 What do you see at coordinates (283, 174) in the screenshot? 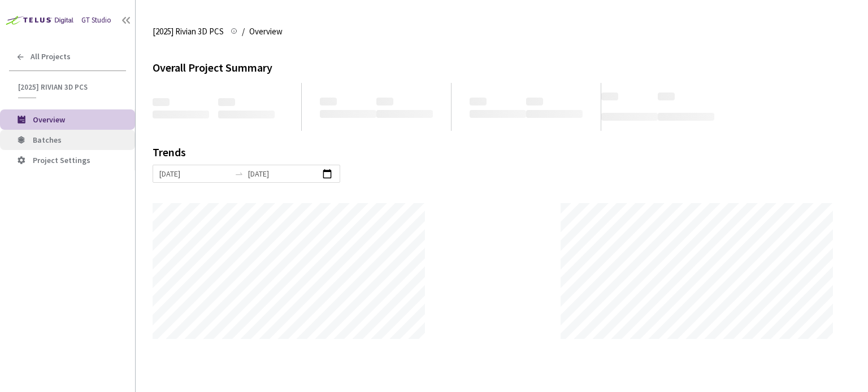
I see `input: End date` at bounding box center [283, 174].